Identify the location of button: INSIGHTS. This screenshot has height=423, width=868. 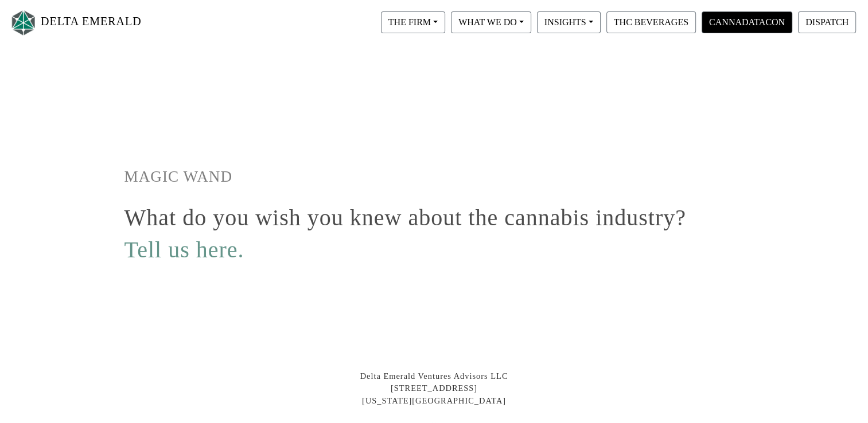
(568, 23).